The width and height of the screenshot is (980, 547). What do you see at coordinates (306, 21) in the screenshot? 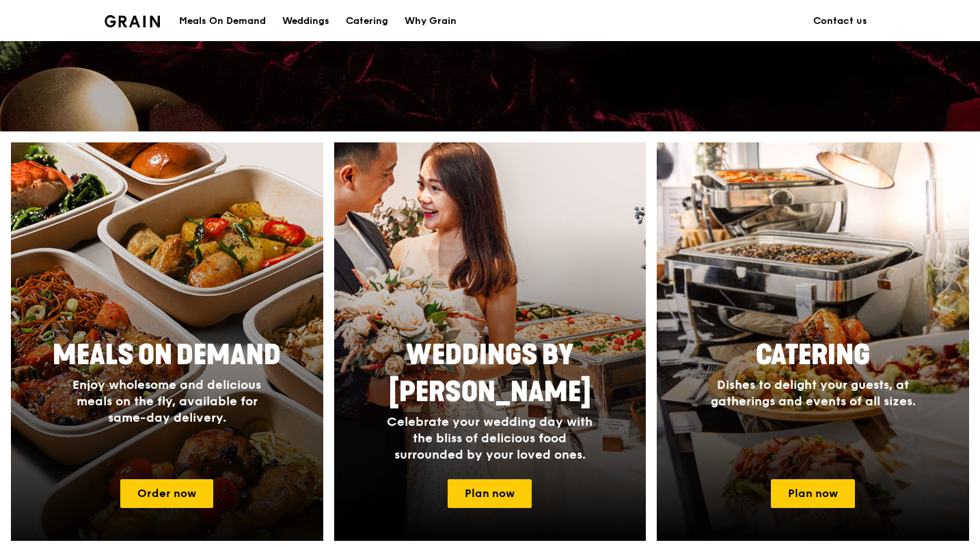
I see `div: Weddings` at bounding box center [306, 21].